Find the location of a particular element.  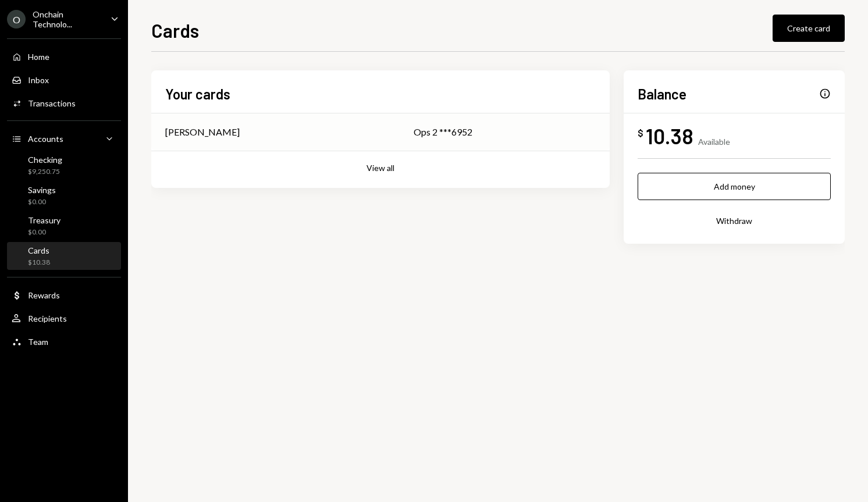

div: Home is located at coordinates (38, 56).